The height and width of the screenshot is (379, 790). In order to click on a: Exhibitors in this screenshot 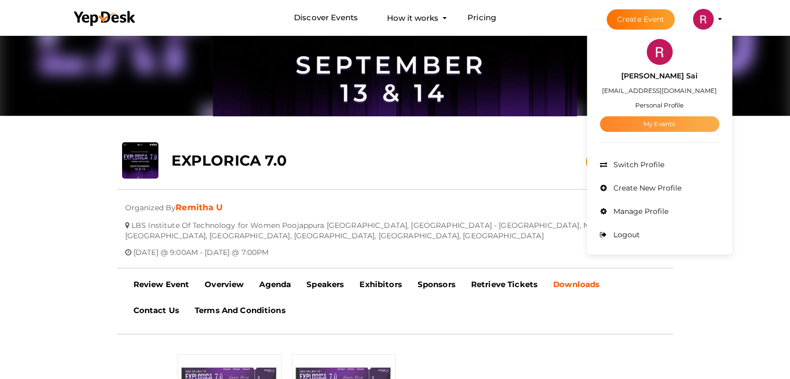, I will do `click(380, 285)`.